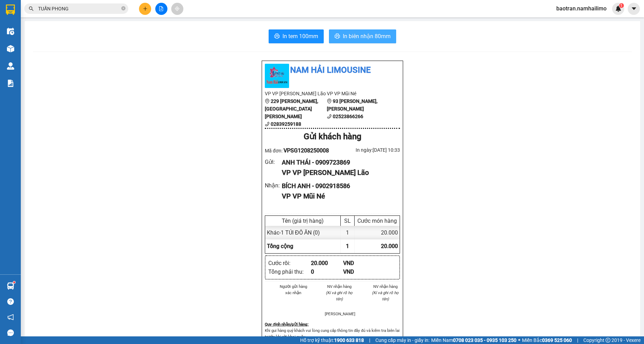  What do you see at coordinates (389, 246) in the screenshot?
I see `span: 20.000` at bounding box center [389, 246].